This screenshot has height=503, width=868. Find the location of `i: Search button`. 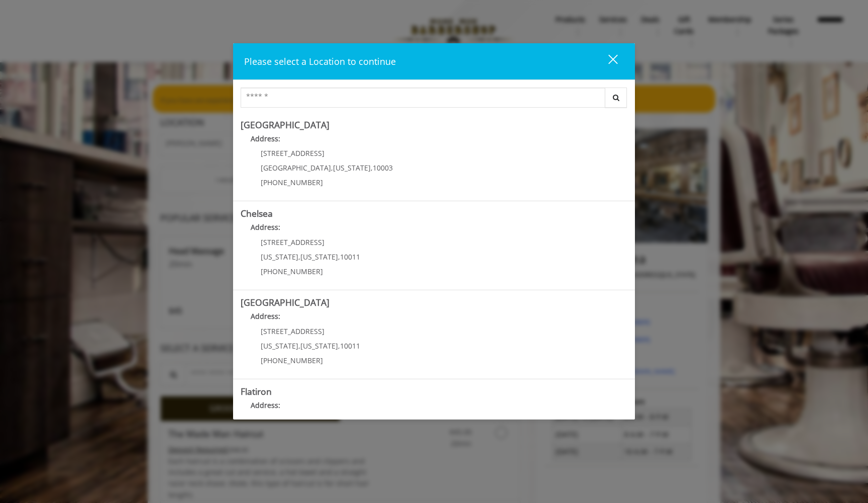

i: Search button is located at coordinates (616, 98).